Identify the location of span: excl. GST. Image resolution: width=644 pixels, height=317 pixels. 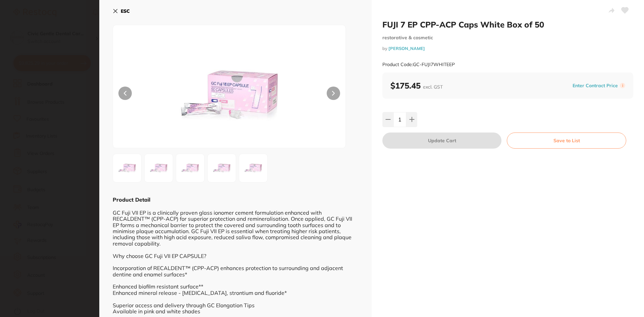
(433, 87).